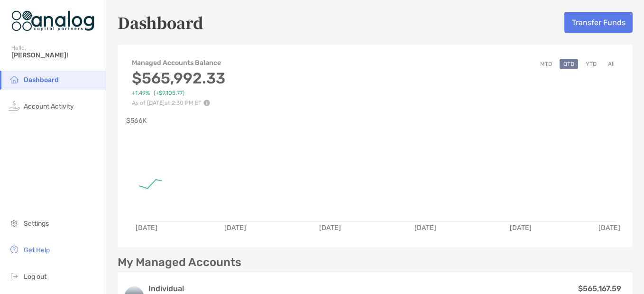  What do you see at coordinates (41, 80) in the screenshot?
I see `span: Dashboard` at bounding box center [41, 80].